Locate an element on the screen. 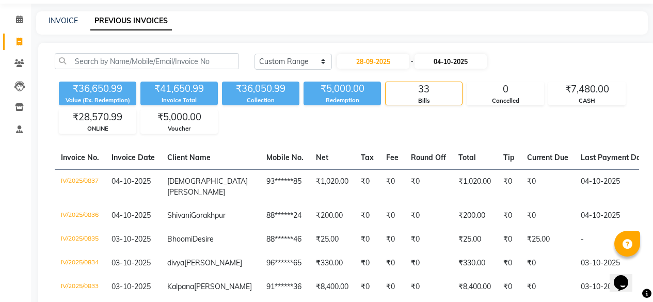  div: CASH is located at coordinates (587, 101).